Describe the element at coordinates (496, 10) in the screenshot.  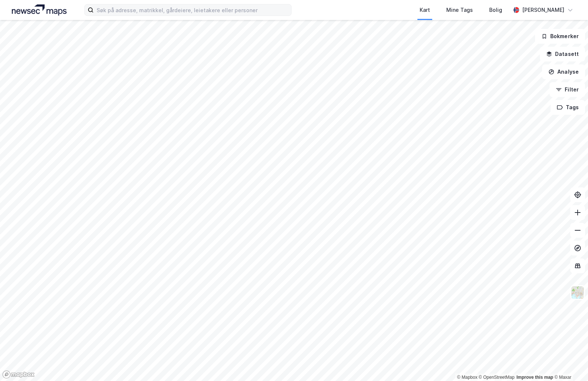
I see `div: Bolig` at that location.